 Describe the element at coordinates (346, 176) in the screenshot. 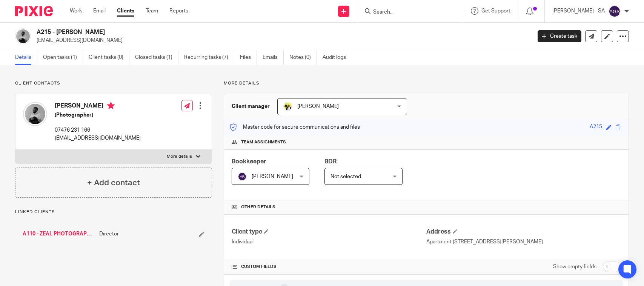

I see `span: Not selected` at that location.